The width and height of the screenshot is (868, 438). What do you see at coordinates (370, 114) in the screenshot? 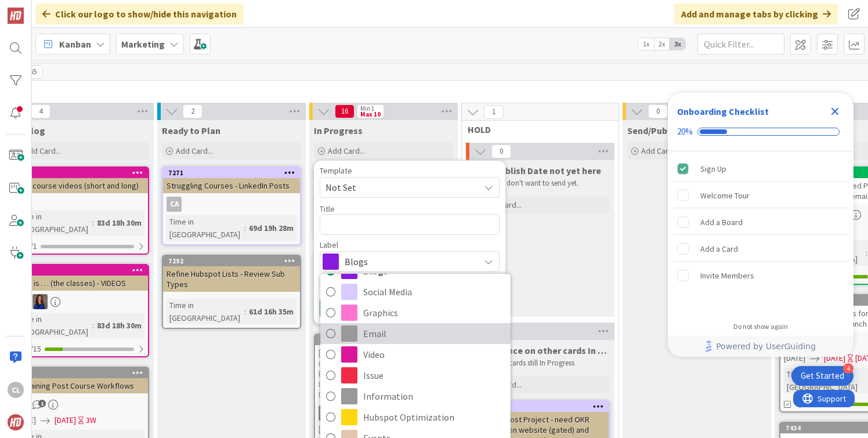
I see `div: Max 10` at bounding box center [370, 114].